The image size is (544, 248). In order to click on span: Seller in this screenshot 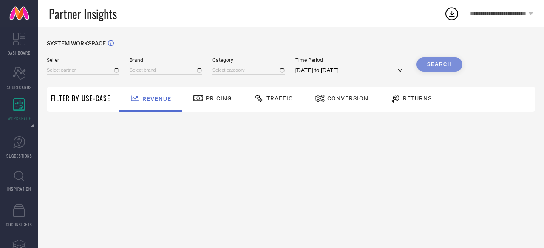, I will do `click(83, 60)`.